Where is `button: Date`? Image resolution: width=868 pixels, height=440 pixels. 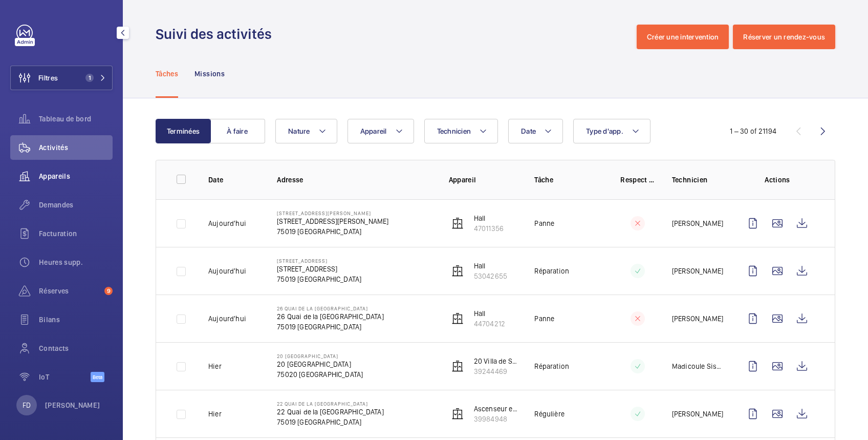
button: Date is located at coordinates (535, 131).